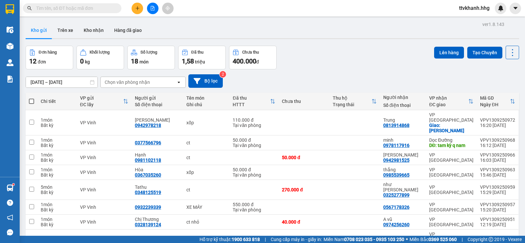 This screenshot has width=525, height=243. Describe the element at coordinates (403, 140) in the screenshot. I see `div: minh` at that location.